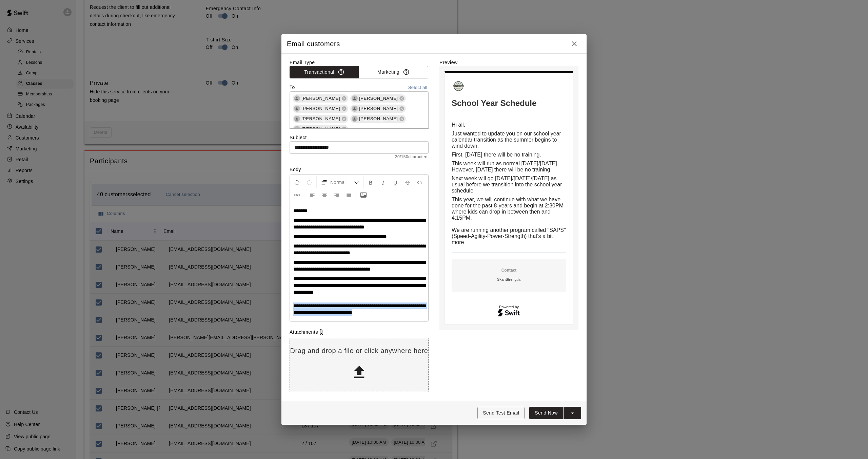 This screenshot has width=868, height=459. Describe the element at coordinates (313, 44) in the screenshot. I see `h5: Email customers` at that location.